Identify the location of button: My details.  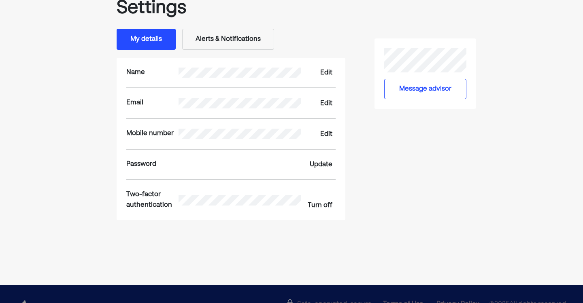
(146, 39).